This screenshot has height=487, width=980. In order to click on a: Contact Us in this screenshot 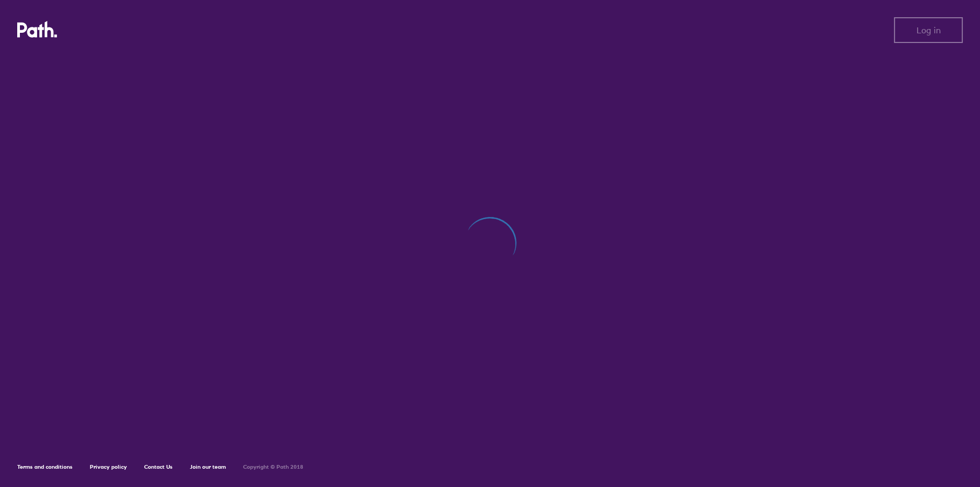, I will do `click(158, 467)`.